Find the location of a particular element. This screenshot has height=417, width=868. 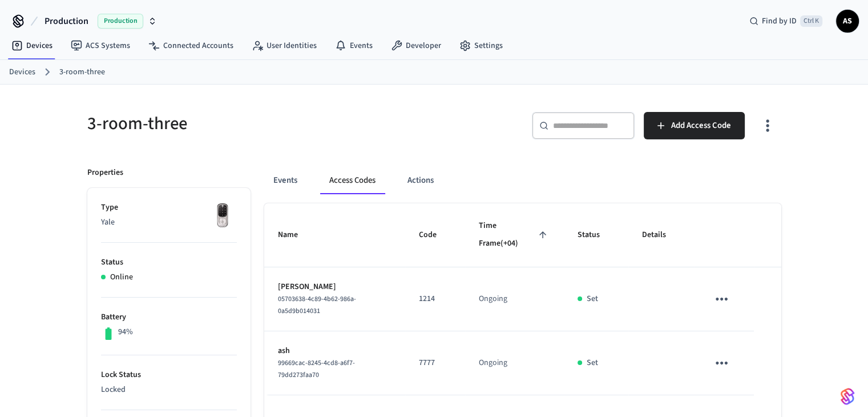

button: Actions is located at coordinates (421, 180).